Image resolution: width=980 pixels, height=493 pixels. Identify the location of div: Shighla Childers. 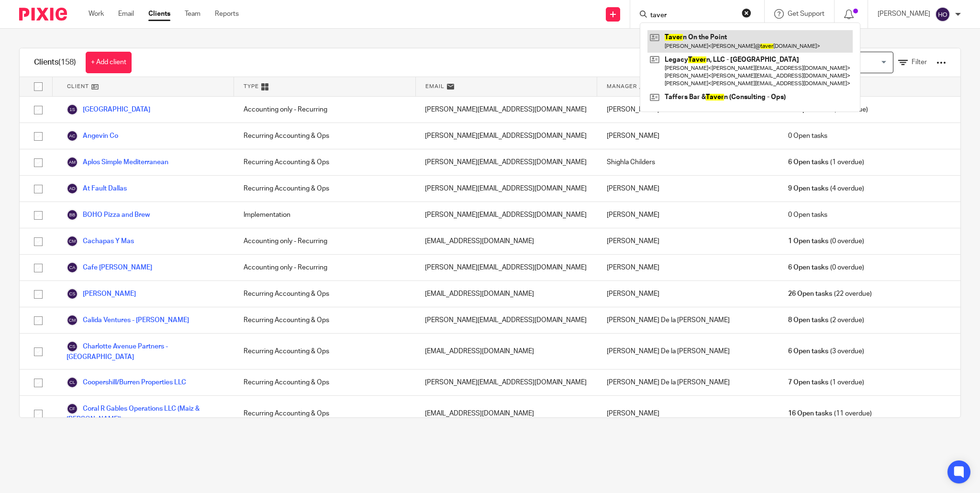
(688, 162).